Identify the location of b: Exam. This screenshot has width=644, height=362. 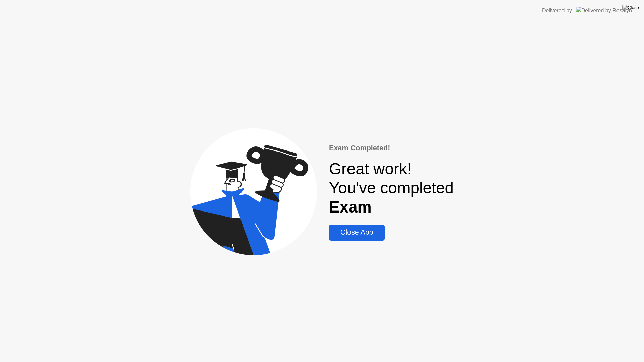
(350, 207).